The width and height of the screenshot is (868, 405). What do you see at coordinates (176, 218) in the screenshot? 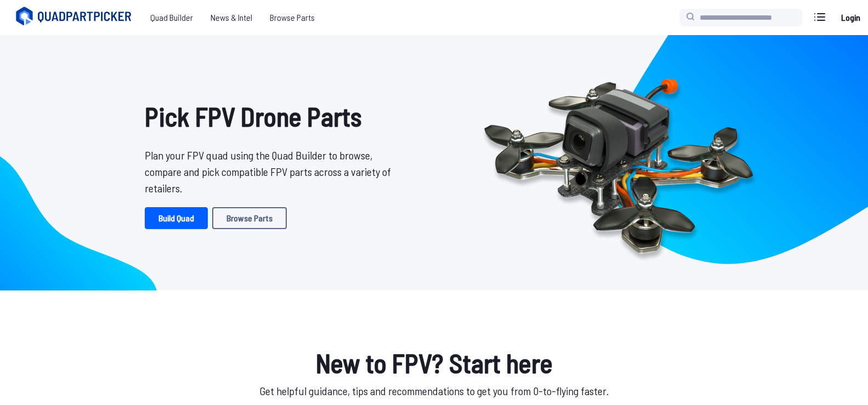
I see `a: Build Quad` at bounding box center [176, 218].